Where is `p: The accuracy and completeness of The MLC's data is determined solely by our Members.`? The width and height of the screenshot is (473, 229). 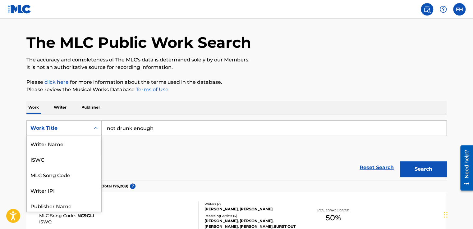 p: The accuracy and completeness of The MLC's data is determined solely by our Members. is located at coordinates (237, 60).